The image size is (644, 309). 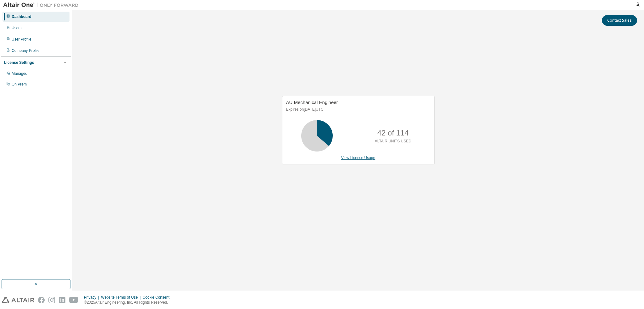 I want to click on img: instagram.svg, so click(x=51, y=300).